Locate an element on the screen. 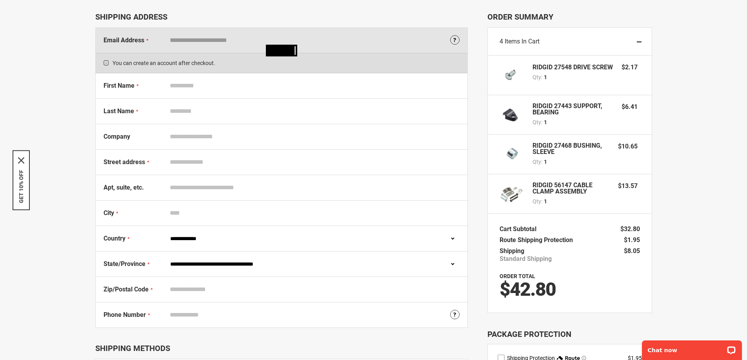 The width and height of the screenshot is (747, 360). div: Package Protection is located at coordinates (570, 335).